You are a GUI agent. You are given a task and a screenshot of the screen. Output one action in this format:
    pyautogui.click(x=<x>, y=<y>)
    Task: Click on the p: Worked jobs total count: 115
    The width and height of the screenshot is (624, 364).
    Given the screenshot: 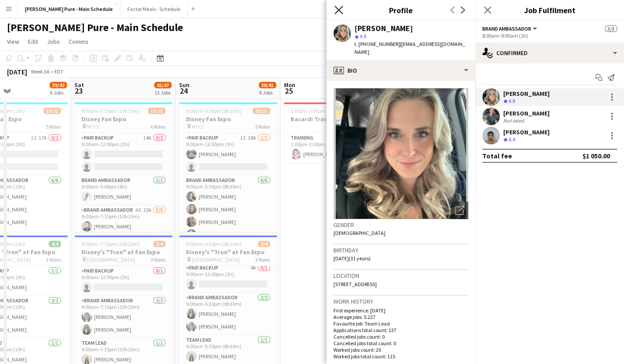 What is the action you would take?
    pyautogui.click(x=401, y=356)
    